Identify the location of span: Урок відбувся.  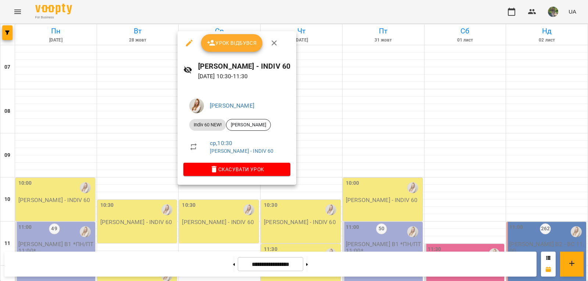
(232, 43).